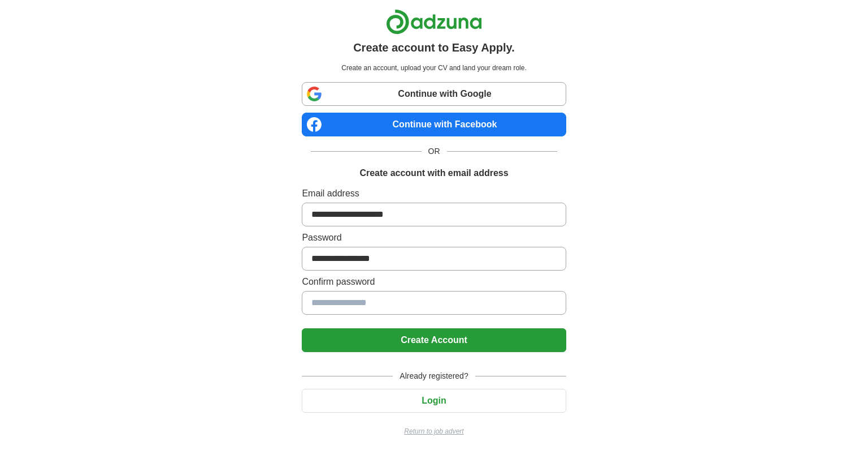 The width and height of the screenshot is (868, 467). What do you see at coordinates (433, 431) in the screenshot?
I see `a: Return to job advert` at bounding box center [433, 431].